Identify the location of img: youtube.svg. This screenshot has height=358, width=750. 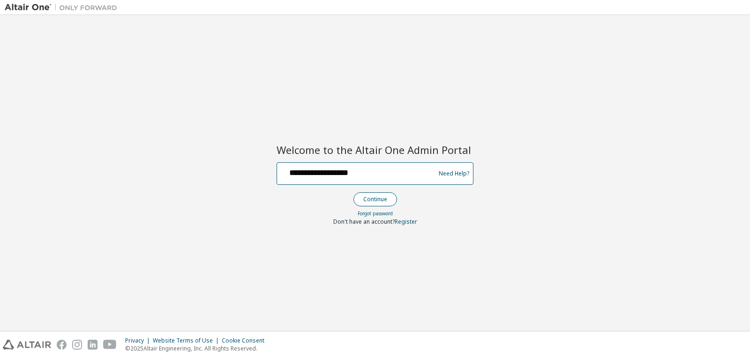
(110, 345).